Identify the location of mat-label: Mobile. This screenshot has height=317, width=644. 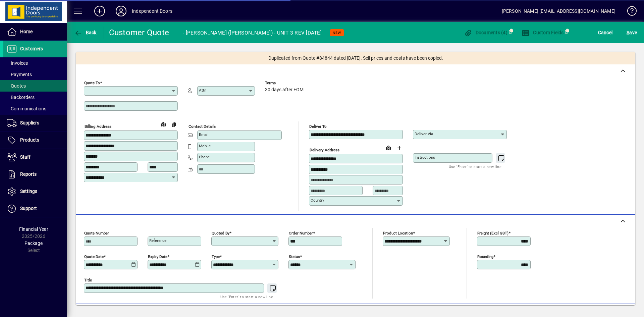
(204, 146).